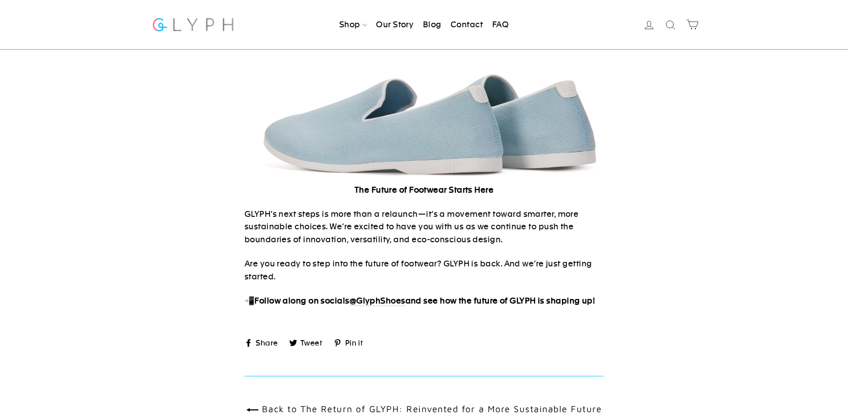 This screenshot has width=848, height=413. What do you see at coordinates (357, 343) in the screenshot?
I see `span: Pin it` at bounding box center [357, 343].